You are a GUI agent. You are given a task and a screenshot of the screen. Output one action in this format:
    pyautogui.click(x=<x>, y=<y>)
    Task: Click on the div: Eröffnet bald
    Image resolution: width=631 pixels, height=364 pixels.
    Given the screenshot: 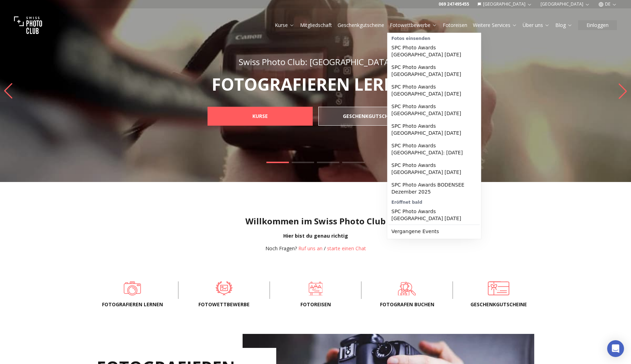 What is the action you would take?
    pyautogui.click(x=434, y=202)
    